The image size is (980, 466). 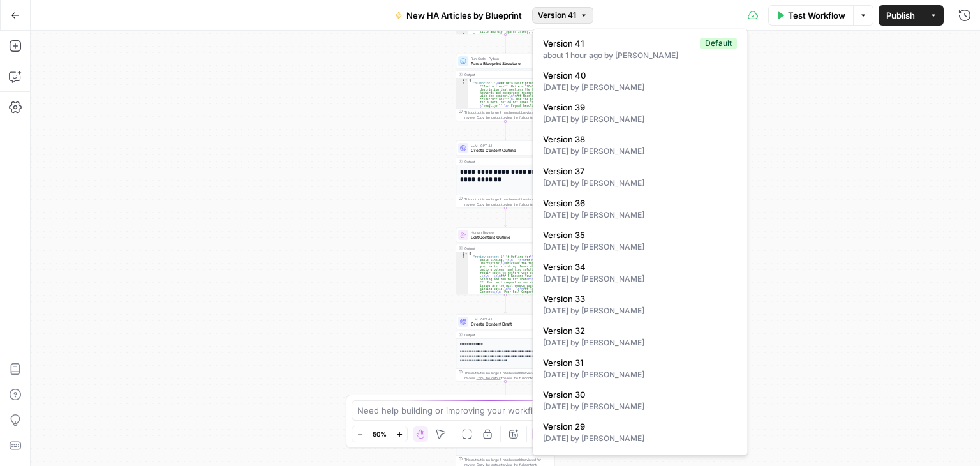 I want to click on span: Version 31, so click(x=638, y=363).